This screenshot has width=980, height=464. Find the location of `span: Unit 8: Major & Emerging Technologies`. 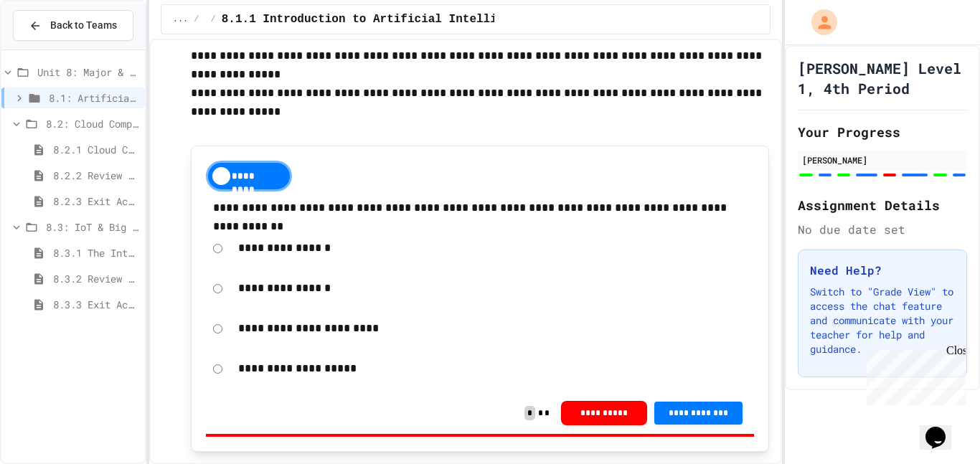

span: Unit 8: Major & Emerging Technologies is located at coordinates (88, 71).